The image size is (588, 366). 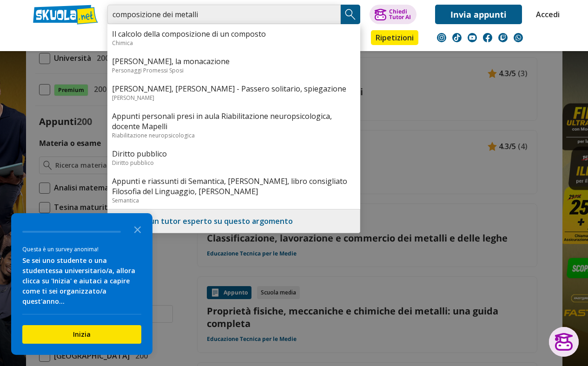 I want to click on div: Chiedi Tutor AI, so click(x=400, y=14).